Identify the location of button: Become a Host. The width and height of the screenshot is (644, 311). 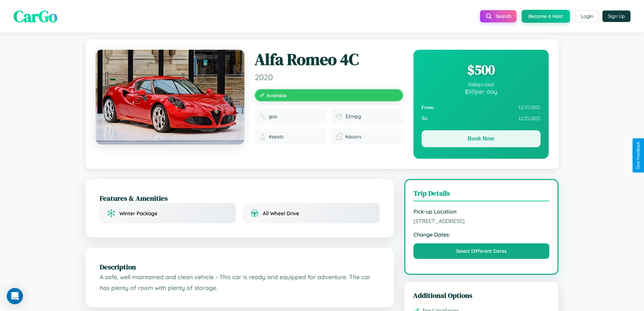
(546, 16).